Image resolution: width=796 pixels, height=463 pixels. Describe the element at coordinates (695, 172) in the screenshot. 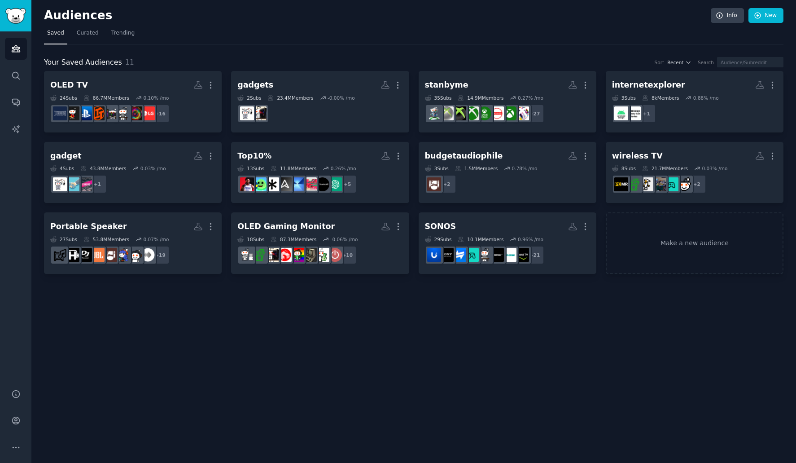

I see `a: wireless TV8Subs21.7MMembers0.03% /mo+2gamecollectinggamingsetupsgameroomspcsetupbattlestationspc...` at that location.